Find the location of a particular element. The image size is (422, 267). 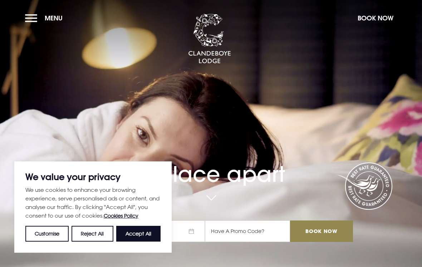

img: Clandeboye Lodge is located at coordinates (209, 39).